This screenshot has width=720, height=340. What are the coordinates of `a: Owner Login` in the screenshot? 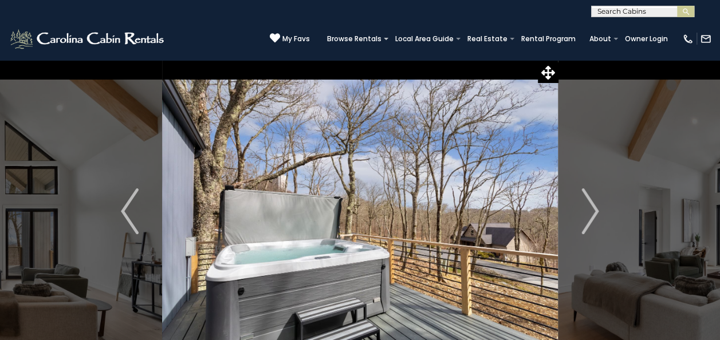 It's located at (646, 39).